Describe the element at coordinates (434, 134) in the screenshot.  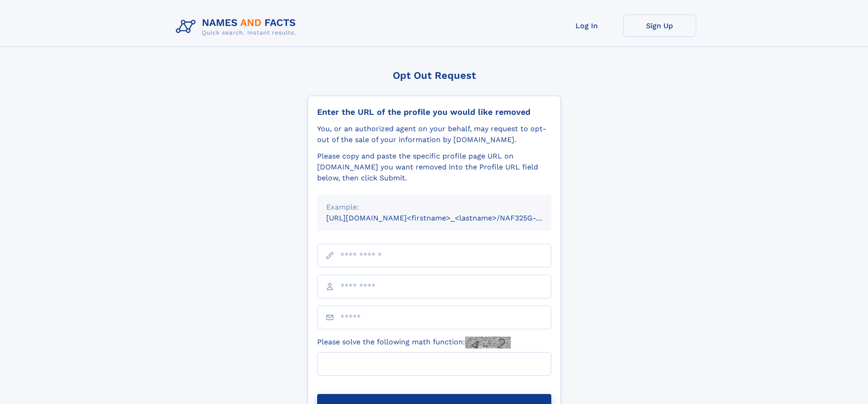
I see `div: You, or an authorized agent on your behalf, may request to opt-out of the sale of your informatio...` at that location.